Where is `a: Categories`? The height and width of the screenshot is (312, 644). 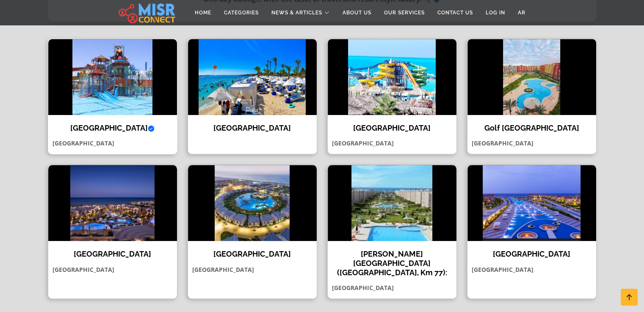 a: Categories is located at coordinates (241, 13).